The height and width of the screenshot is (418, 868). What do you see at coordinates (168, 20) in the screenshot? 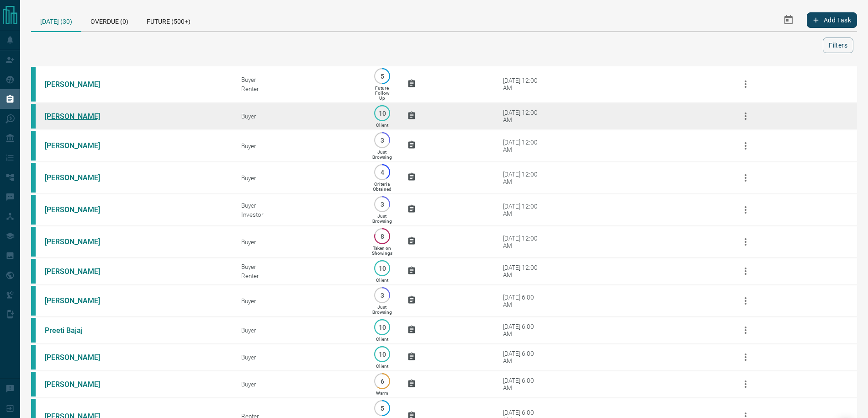
I see `div: Future (500+)` at bounding box center [168, 20].